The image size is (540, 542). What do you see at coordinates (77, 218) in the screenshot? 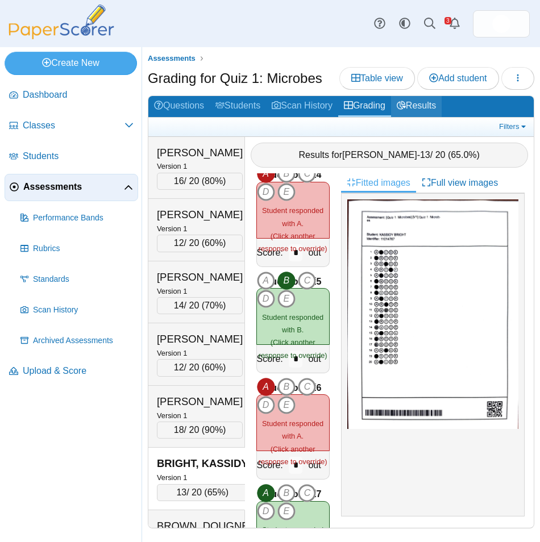
I see `a: Performance Bands` at bounding box center [77, 218].